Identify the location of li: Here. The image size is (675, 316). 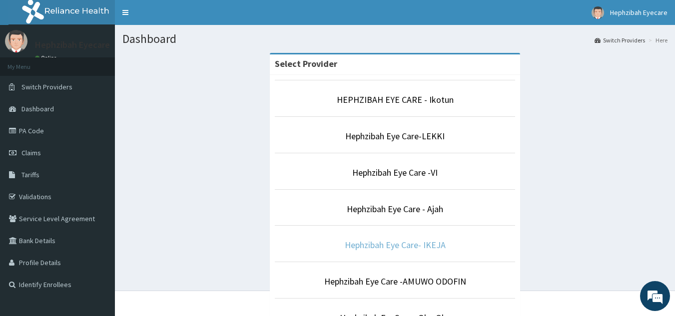
(657, 40).